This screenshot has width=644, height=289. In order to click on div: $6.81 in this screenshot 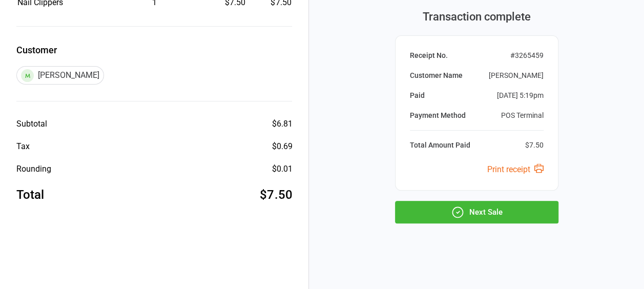, I will do `click(281, 124)`.